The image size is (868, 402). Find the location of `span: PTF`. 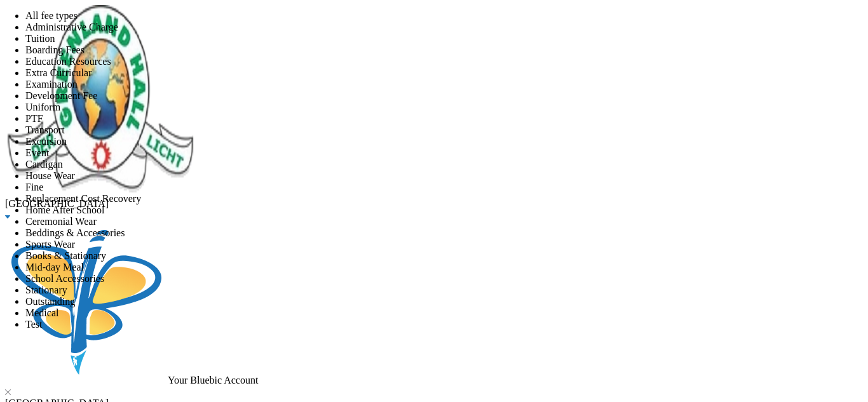

span: PTF is located at coordinates (34, 118).